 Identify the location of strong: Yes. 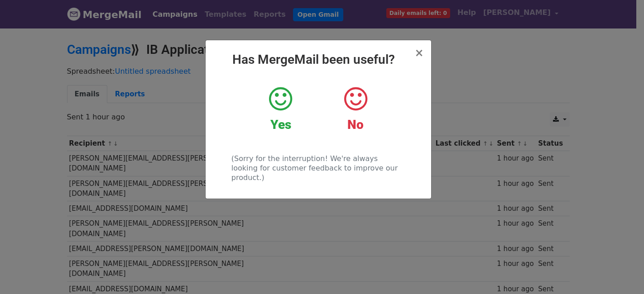
(280, 124).